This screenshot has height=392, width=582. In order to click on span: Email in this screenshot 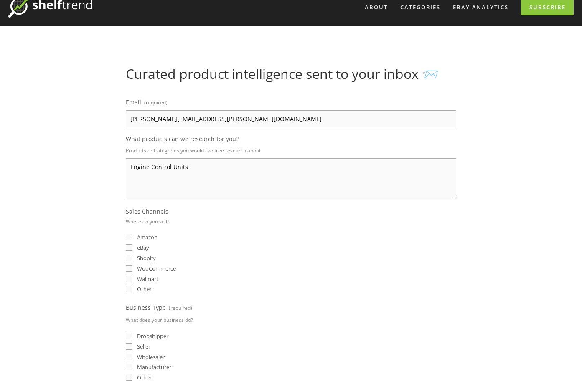, I will do `click(133, 102)`.